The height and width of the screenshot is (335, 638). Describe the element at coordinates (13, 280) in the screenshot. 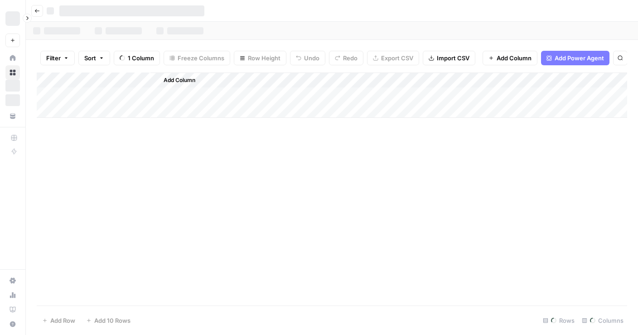

I see `a: Settings` at that location.